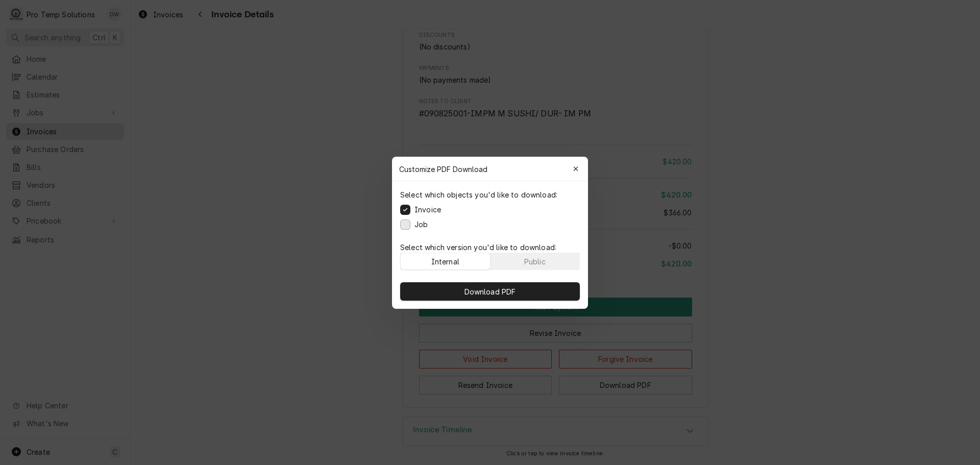 The height and width of the screenshot is (465, 980). What do you see at coordinates (490, 247) in the screenshot?
I see `p: Select which version you'd like to download:` at bounding box center [490, 247].